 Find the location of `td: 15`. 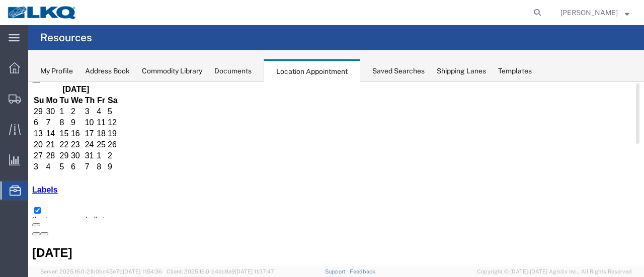

td: 15 is located at coordinates (36, 52).